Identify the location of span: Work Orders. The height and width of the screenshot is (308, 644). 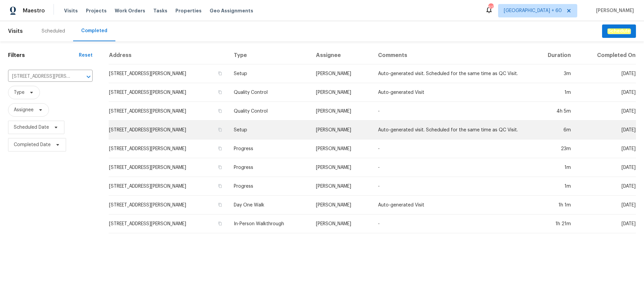
(130, 11).